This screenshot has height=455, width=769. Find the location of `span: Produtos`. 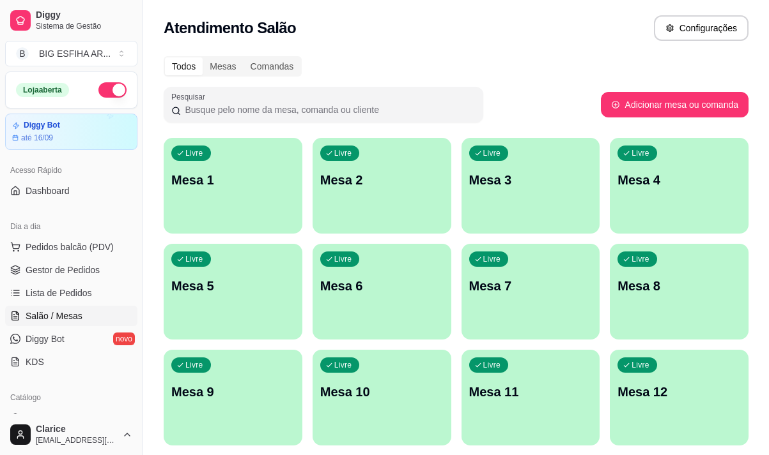

span: Produtos is located at coordinates (43, 418).